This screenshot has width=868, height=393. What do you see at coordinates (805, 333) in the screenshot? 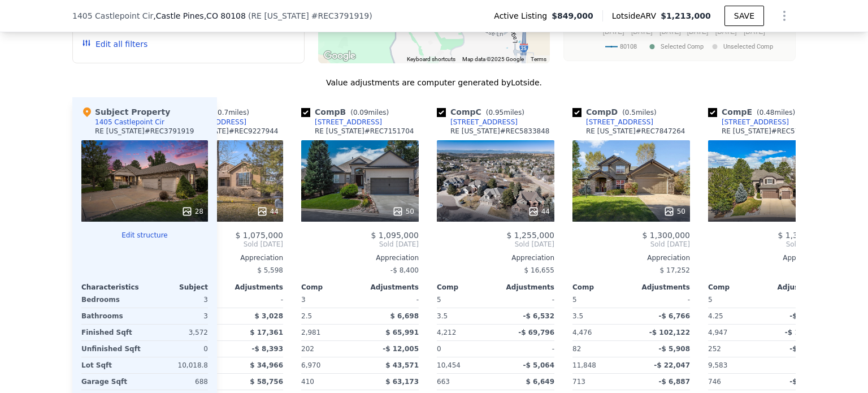
I see `span: -$ 160,587` at bounding box center [805, 333].